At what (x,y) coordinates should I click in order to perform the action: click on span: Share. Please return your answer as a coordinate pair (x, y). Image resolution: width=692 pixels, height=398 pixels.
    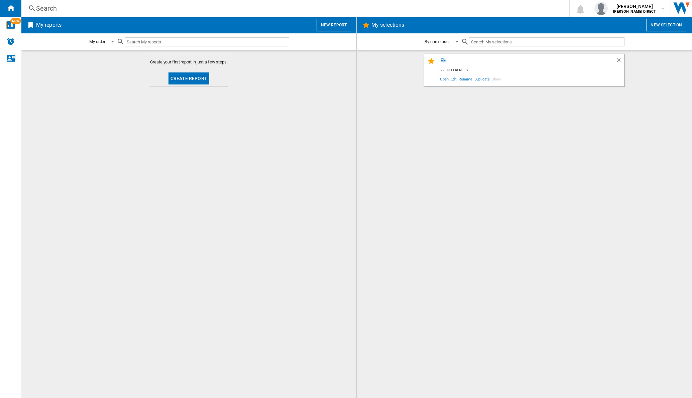
    Looking at the image, I should click on (496, 79).